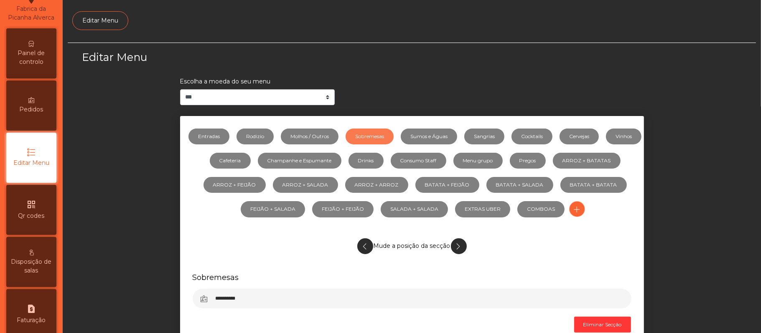 This screenshot has height=333, width=761. Describe the element at coordinates (209, 137) in the screenshot. I see `a: Entradas` at that location.